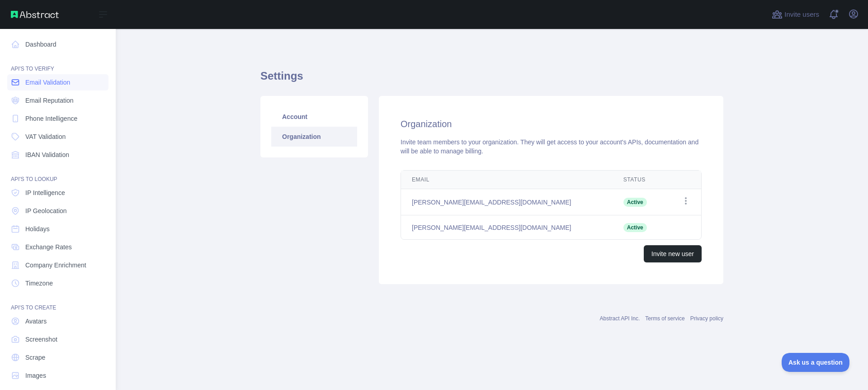 The image size is (868, 390). I want to click on span: Images, so click(36, 376).